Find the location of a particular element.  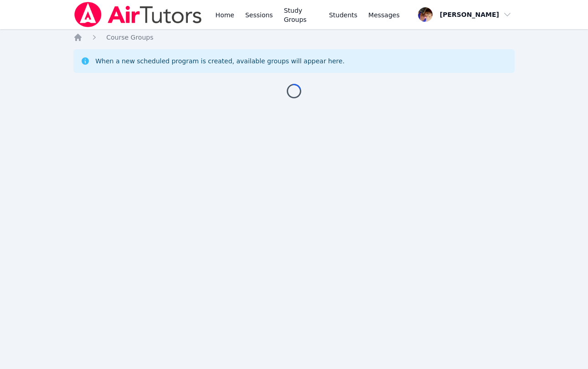

div: When a new scheduled program is created, available groups will appear here. is located at coordinates (220, 61).